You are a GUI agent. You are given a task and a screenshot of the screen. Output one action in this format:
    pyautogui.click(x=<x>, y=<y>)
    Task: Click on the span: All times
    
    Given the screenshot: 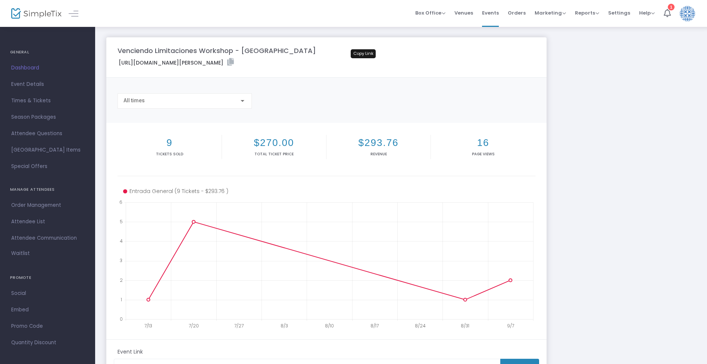 What is the action you would take?
    pyautogui.click(x=134, y=100)
    